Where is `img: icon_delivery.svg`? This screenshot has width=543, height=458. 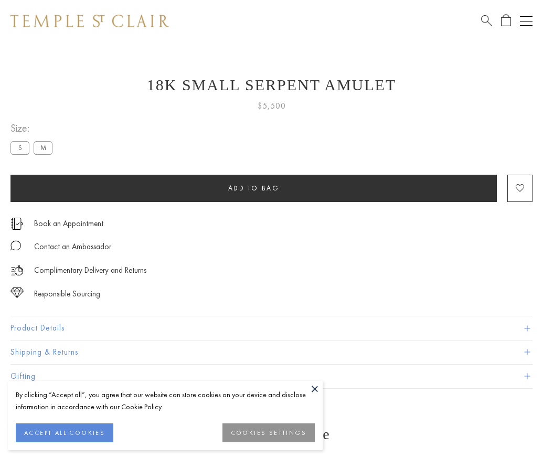 img: icon_delivery.svg is located at coordinates (17, 270).